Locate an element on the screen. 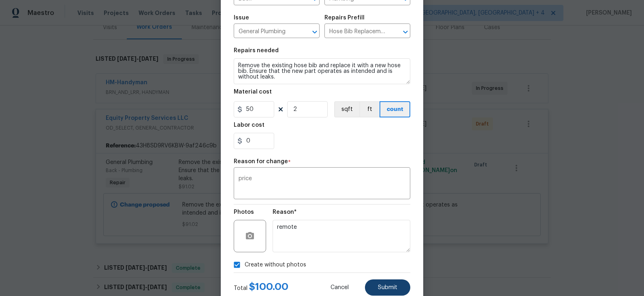  span: Create without photos is located at coordinates (275, 265).